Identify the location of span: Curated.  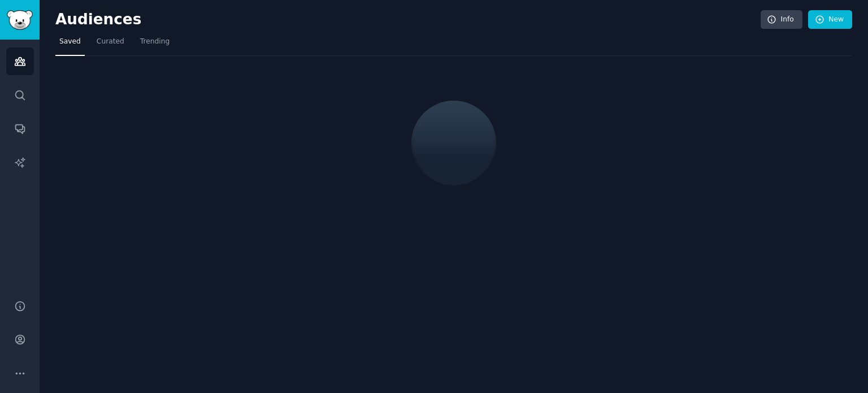
(110, 42).